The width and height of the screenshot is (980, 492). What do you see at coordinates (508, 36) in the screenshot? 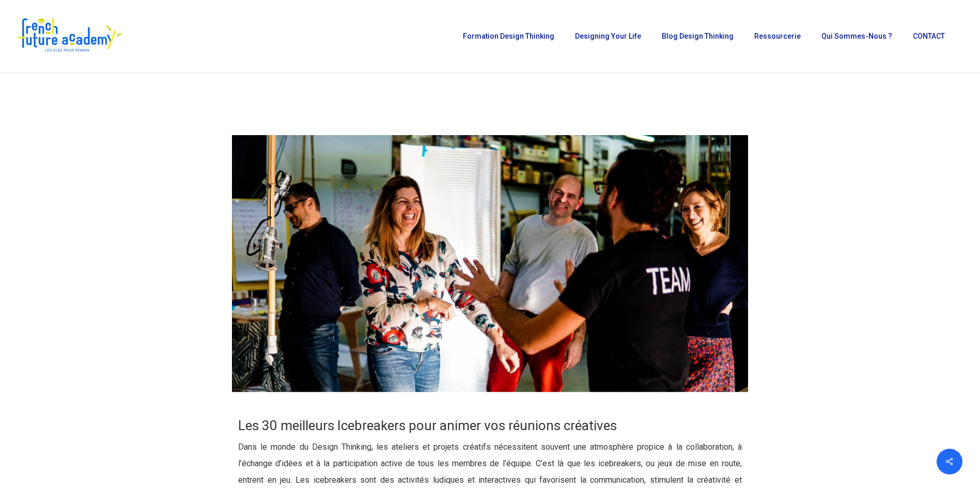
I see `a: Formation Design Thinking` at bounding box center [508, 36].